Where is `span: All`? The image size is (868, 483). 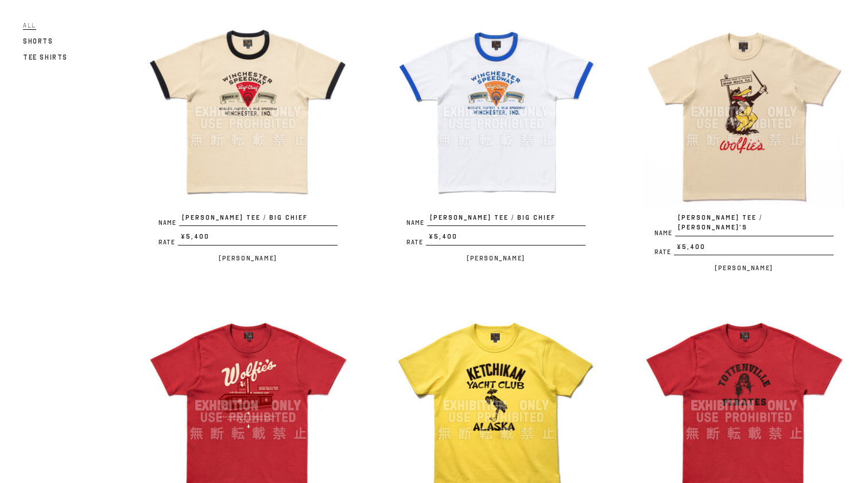 span: All is located at coordinates (29, 25).